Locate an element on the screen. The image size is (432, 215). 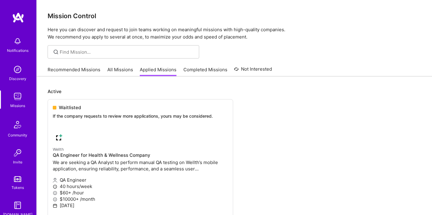
p: We are seeking a QA Analyst to perform manual QA testing on Wellth’s mobile application, ensuring... is located at coordinates (140, 166).